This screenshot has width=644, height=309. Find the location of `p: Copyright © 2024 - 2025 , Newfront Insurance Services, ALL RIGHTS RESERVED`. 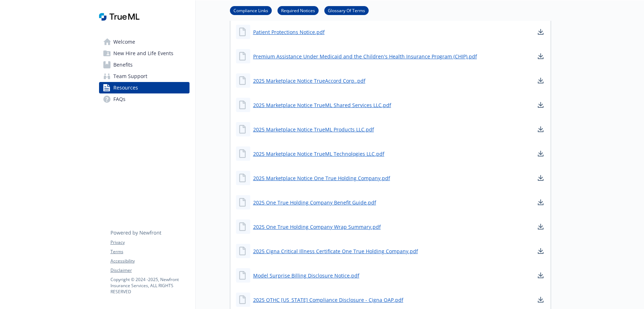

p: Copyright © 2024 - 2025 , Newfront Insurance Services, ALL RIGHTS RESERVED is located at coordinates (150, 285).